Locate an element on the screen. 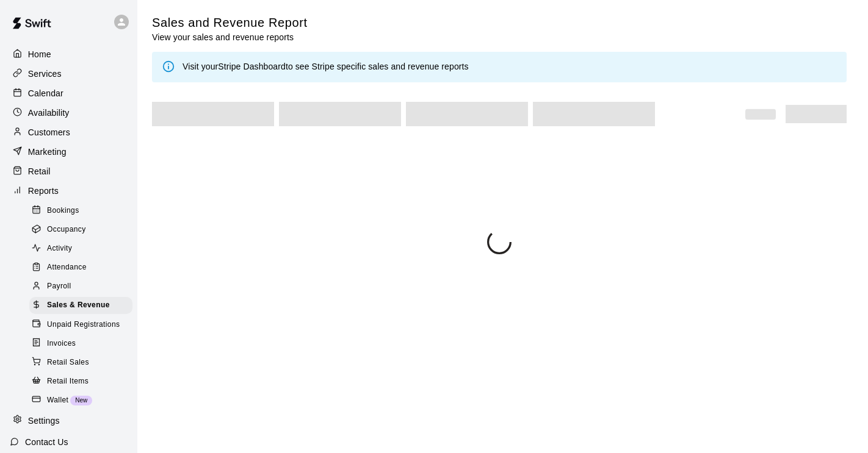 The width and height of the screenshot is (868, 453). p: Contact Us is located at coordinates (47, 442).